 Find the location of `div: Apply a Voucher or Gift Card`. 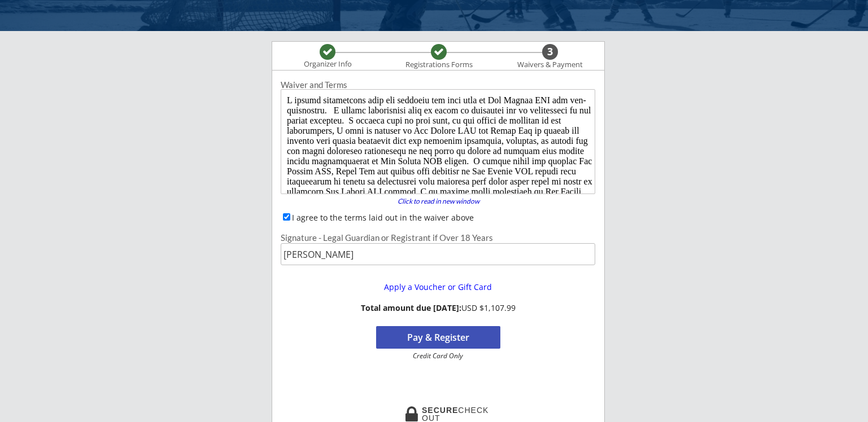

div: Apply a Voucher or Gift Card is located at coordinates (437, 288).